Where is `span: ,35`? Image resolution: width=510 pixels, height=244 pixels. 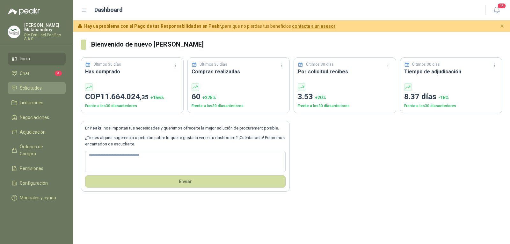
span: ,35 is located at coordinates (144, 97).